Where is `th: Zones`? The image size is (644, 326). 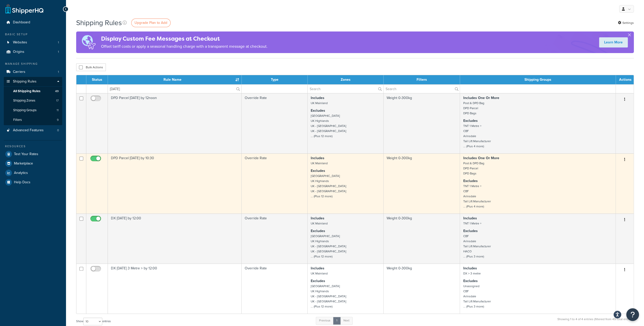 th: Zones is located at coordinates (345, 80).